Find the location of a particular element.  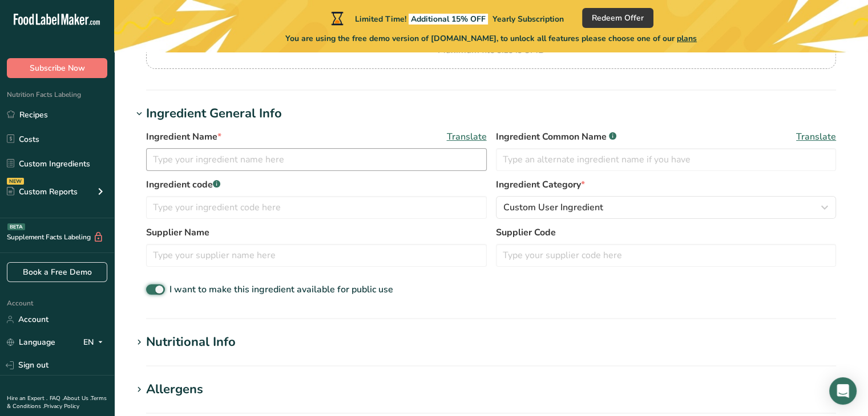

div: Nutritional Info is located at coordinates (190, 342).